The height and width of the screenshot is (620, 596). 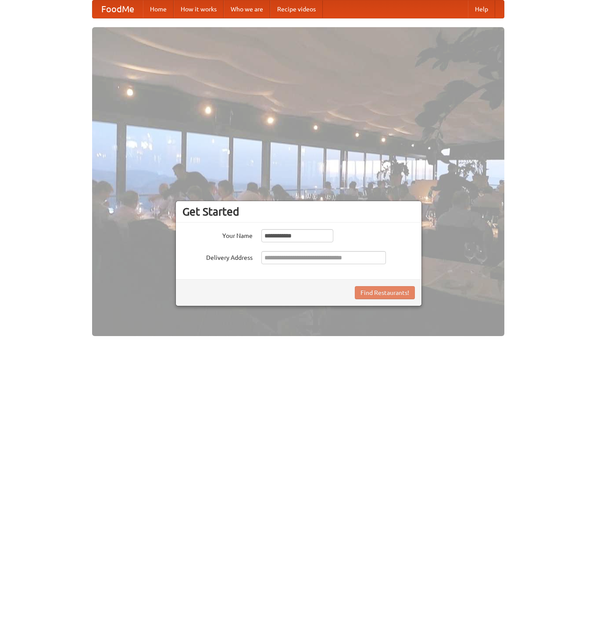 I want to click on a: Help, so click(x=481, y=9).